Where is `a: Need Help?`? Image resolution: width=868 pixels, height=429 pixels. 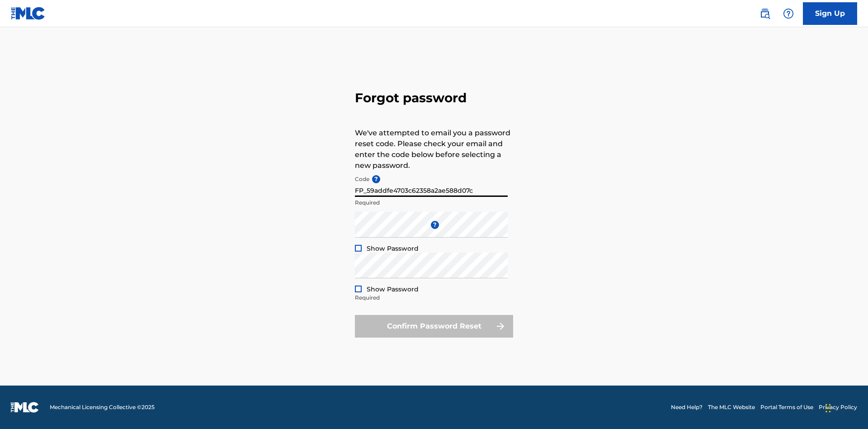
a: Need Help? is located at coordinates (687, 407).